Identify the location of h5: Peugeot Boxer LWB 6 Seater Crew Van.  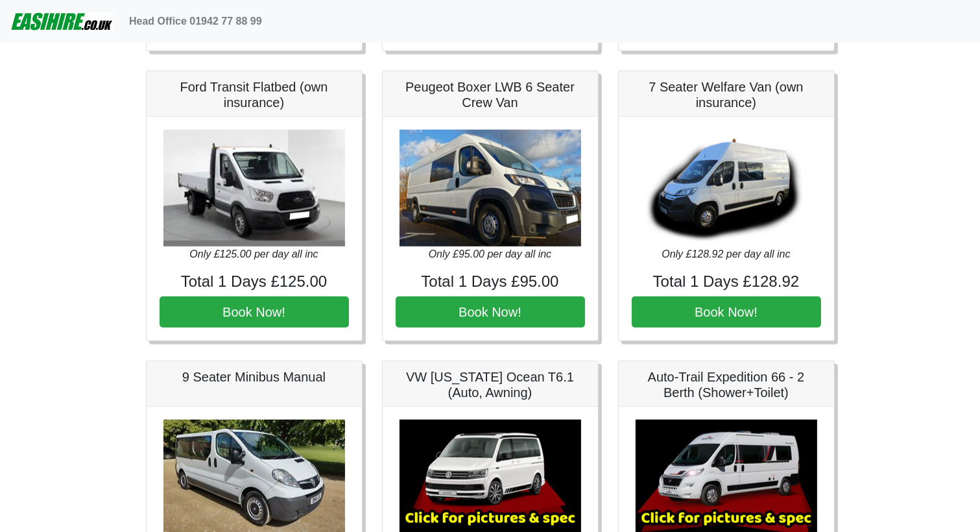
(491, 95).